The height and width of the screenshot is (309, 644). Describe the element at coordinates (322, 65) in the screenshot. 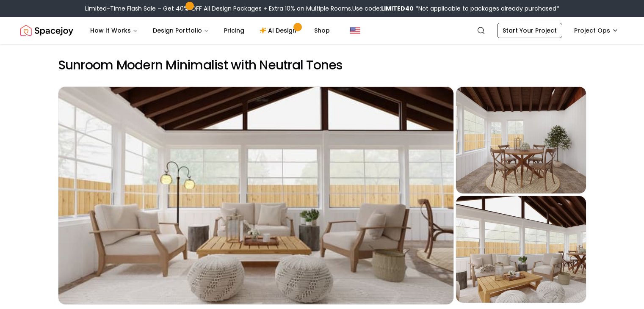

I see `h2: Sunroom Modern Minimalist with Neutral Tones` at that location.